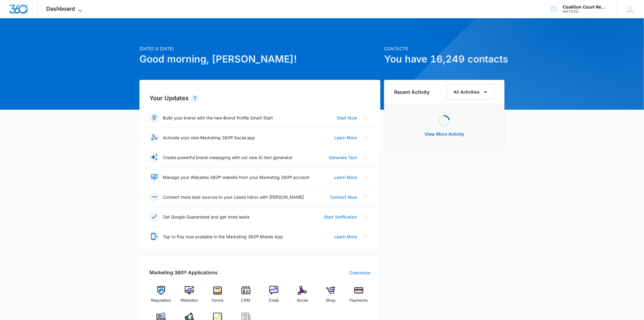 The height and width of the screenshot is (320, 644). Describe the element at coordinates (302, 301) in the screenshot. I see `span: Social` at that location.